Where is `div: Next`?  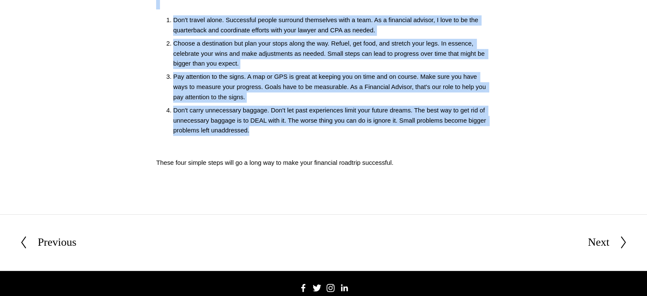 div: Next is located at coordinates (599, 242).